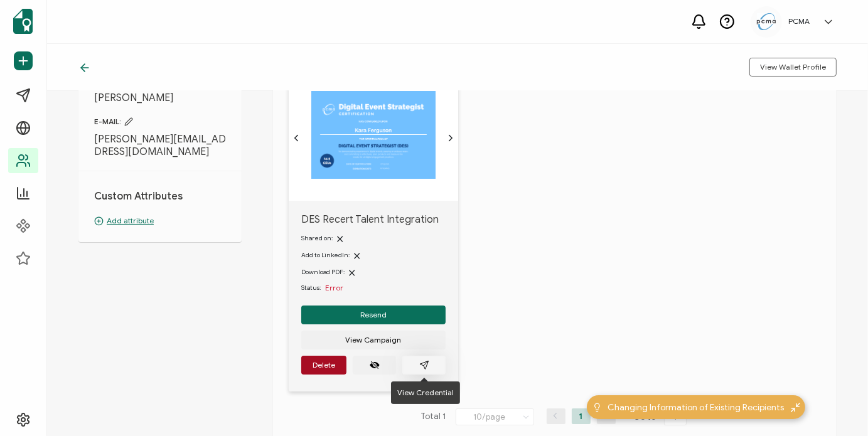 The image size is (868, 436). What do you see at coordinates (373, 340) in the screenshot?
I see `span: View Campaign` at bounding box center [373, 340].